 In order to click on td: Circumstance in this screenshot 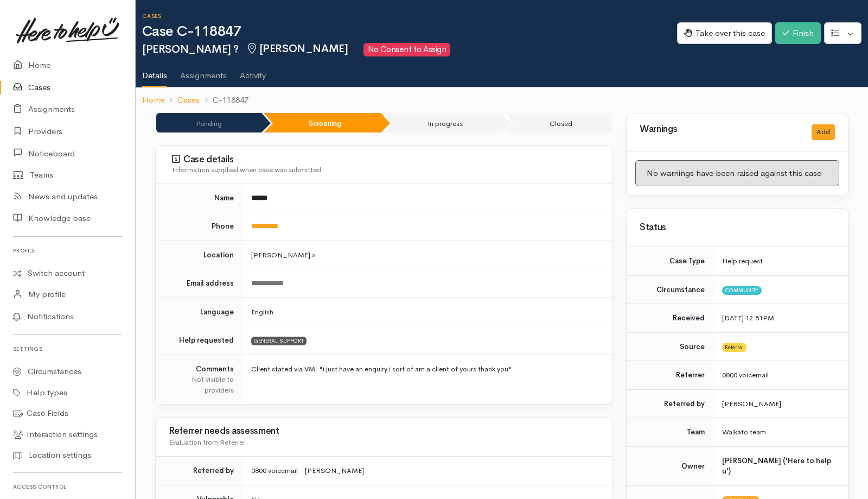, I will do `click(669, 290)`.